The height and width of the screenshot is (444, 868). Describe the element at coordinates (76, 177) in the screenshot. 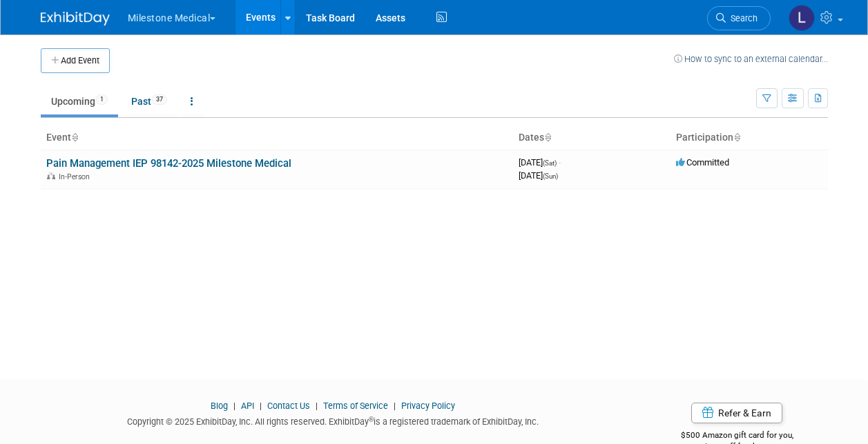

I see `span: In-Person` at that location.